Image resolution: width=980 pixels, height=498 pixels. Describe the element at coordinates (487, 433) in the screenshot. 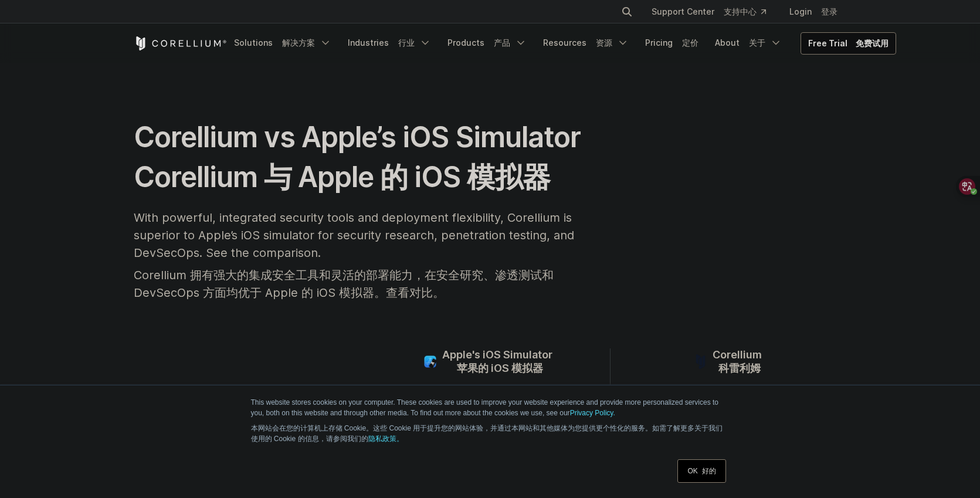

I see `font: 本网站会在您的计算机上存储 Cookie。这些 Cookie 用于提升您的网站体验，并通过本网站和其他媒体为您提供更个性化的服务。如需了解更多关于我们使用的 Cookie 的信息，请参阅我们的` at that location.